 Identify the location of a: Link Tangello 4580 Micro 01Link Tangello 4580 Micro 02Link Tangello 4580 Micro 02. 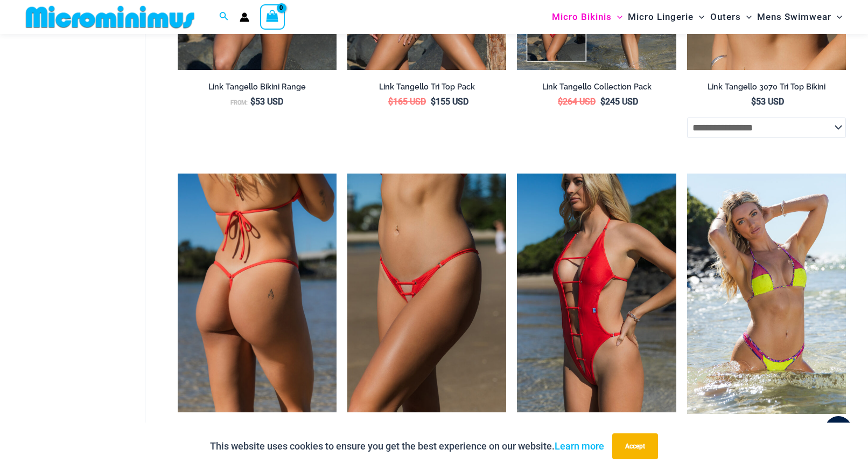
(257, 293).